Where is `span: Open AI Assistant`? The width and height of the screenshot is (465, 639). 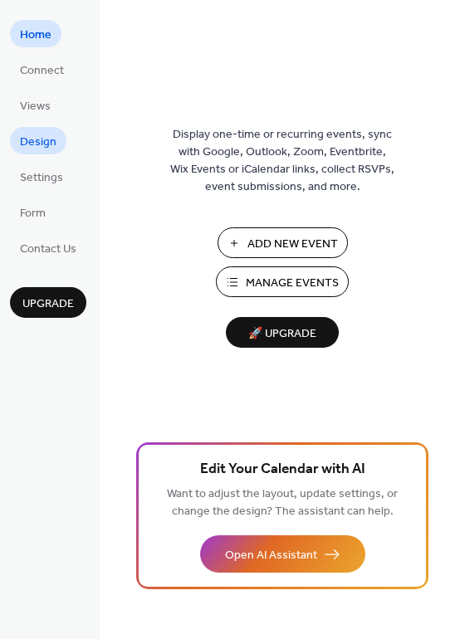
span: Open AI Assistant is located at coordinates (270, 555).